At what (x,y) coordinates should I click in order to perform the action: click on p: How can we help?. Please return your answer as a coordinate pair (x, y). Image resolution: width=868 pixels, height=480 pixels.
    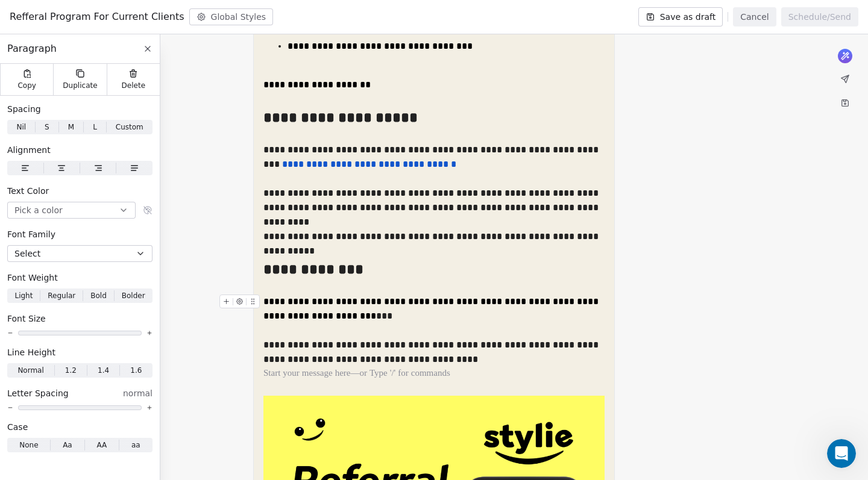
    Looking at the image, I should click on (120, 116).